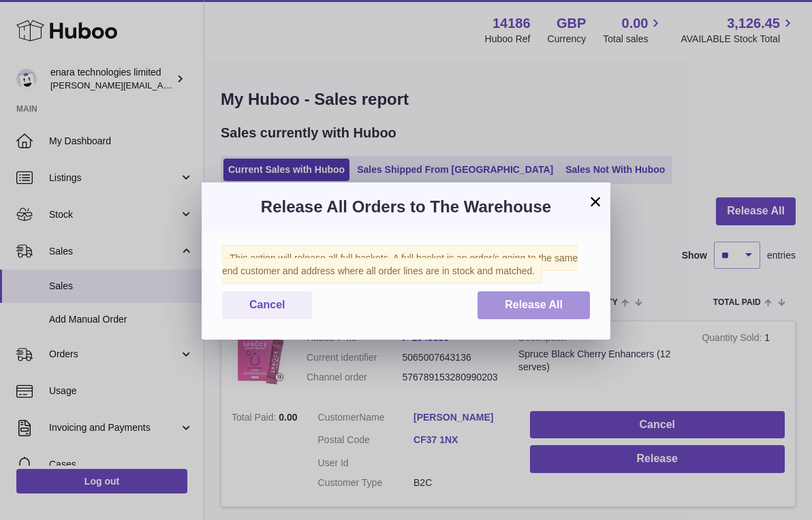 The height and width of the screenshot is (520, 812). What do you see at coordinates (533, 305) in the screenshot?
I see `span: Release All` at bounding box center [533, 305].